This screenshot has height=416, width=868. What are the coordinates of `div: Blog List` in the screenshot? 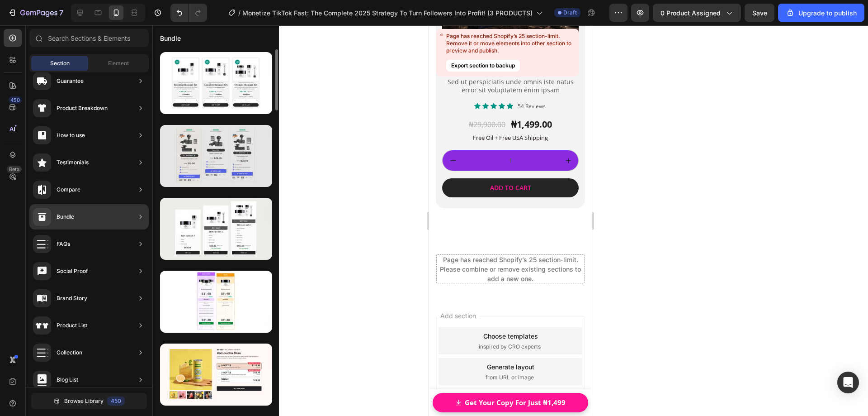 It's located at (68, 380).